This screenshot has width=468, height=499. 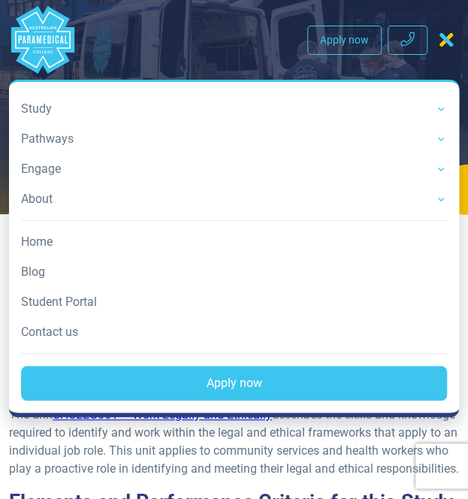 What do you see at coordinates (234, 169) in the screenshot?
I see `a: Engage` at bounding box center [234, 169].